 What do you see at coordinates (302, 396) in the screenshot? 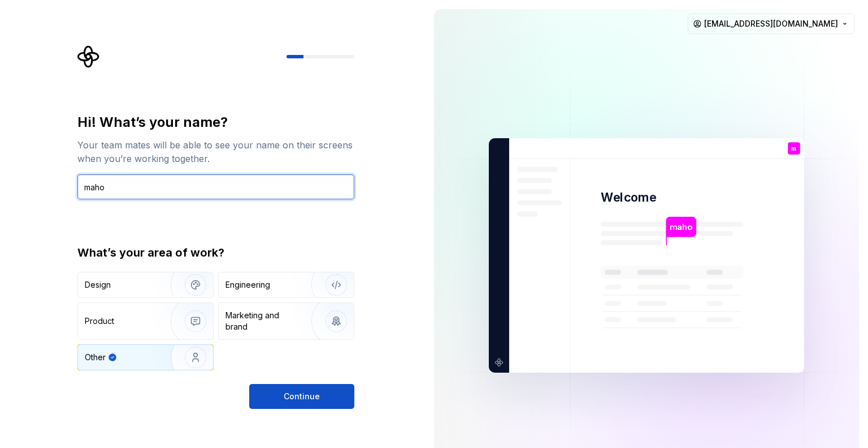
I see `span: Continue` at bounding box center [302, 396].